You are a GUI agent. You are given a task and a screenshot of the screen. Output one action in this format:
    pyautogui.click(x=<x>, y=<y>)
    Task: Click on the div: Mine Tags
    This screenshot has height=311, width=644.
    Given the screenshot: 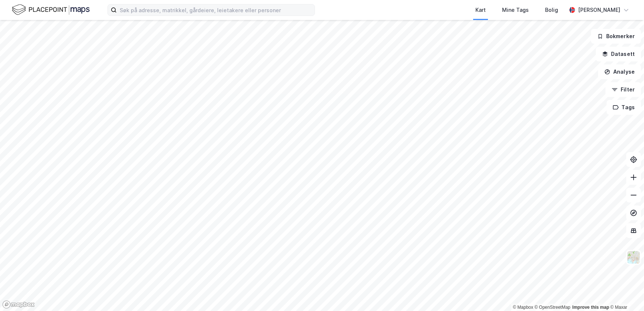 What is the action you would take?
    pyautogui.click(x=516, y=10)
    